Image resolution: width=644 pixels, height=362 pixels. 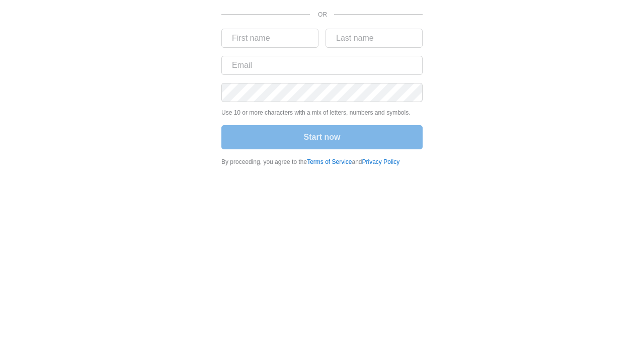 What do you see at coordinates (322, 162) in the screenshot?
I see `div: By proceeding, you agree to the and` at bounding box center [322, 162].